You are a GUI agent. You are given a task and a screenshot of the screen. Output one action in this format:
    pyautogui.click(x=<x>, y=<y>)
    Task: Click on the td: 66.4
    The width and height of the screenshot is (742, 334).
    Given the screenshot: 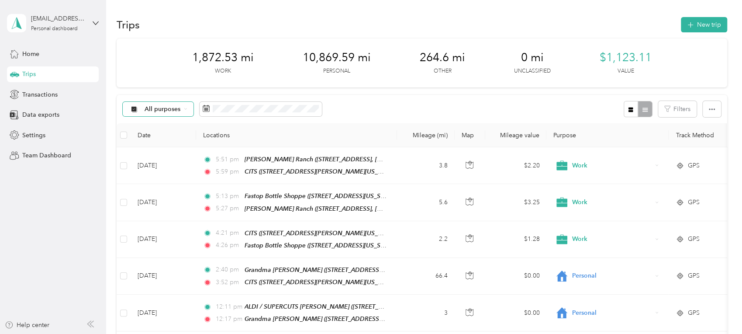 What is the action you would take?
    pyautogui.click(x=426, y=276)
    